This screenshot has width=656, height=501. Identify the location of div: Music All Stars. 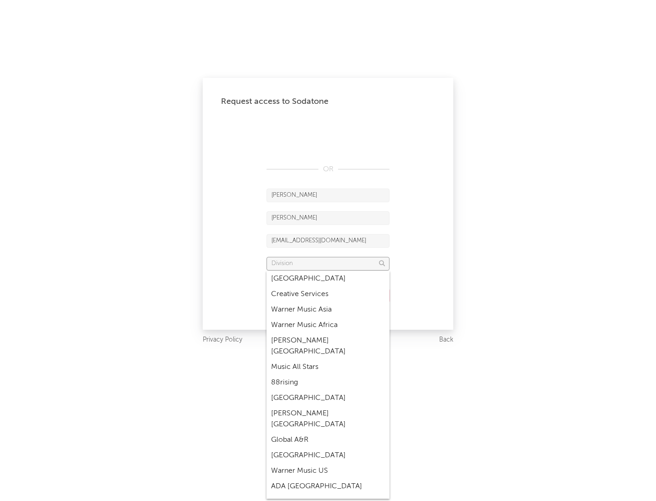
(328, 367).